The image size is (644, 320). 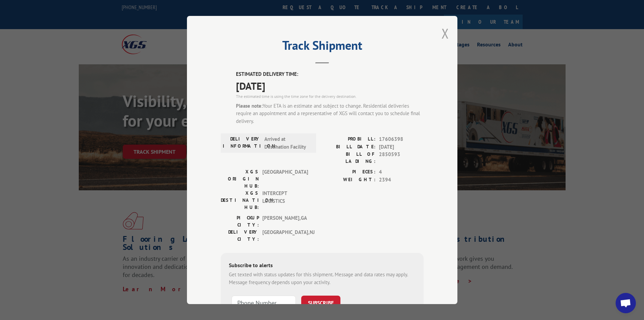 What do you see at coordinates (242, 143) in the screenshot?
I see `label: DELIVERY INFORMATION:` at bounding box center [242, 143].